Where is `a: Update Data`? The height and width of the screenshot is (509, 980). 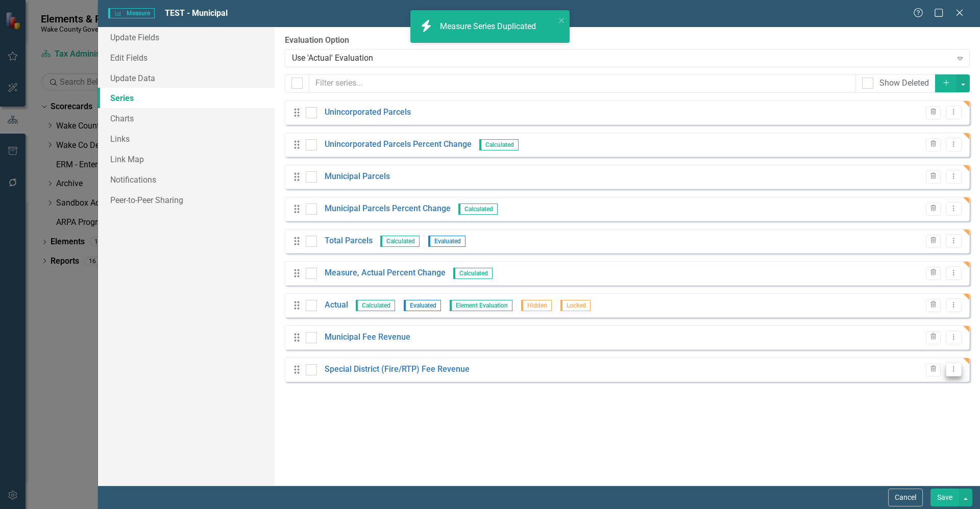
a: Update Data is located at coordinates (186, 78).